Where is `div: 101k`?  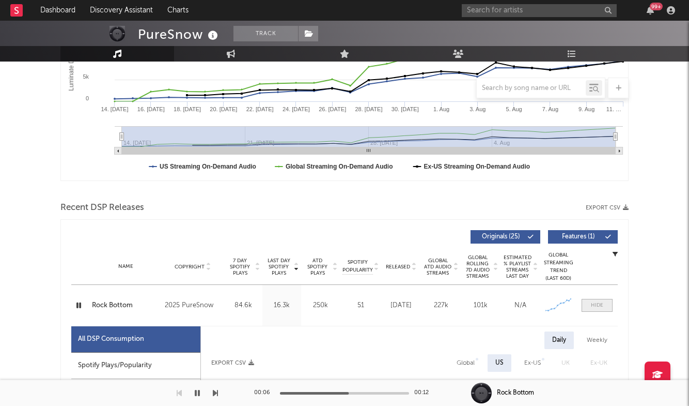 div: 101k is located at coordinates (481, 305).